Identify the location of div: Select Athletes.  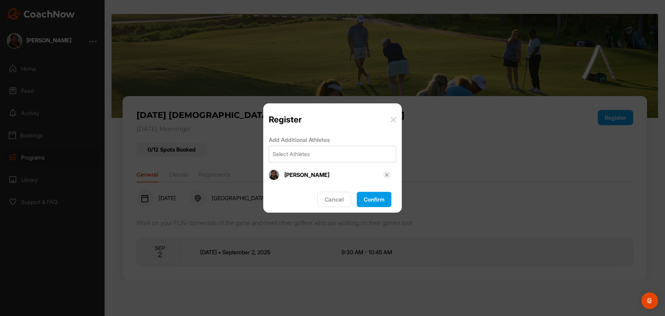
(291, 154).